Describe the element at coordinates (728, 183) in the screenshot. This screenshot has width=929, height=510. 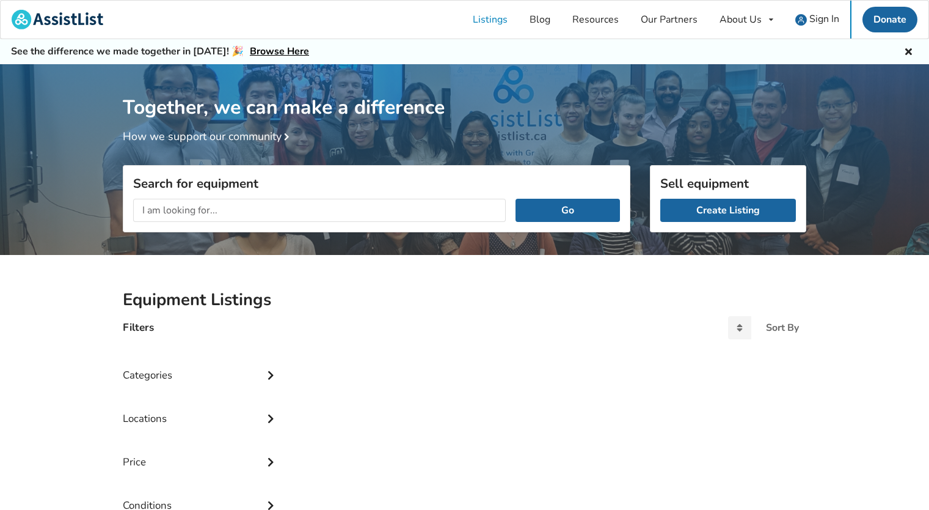
I see `h3: Sell equipment` at that location.